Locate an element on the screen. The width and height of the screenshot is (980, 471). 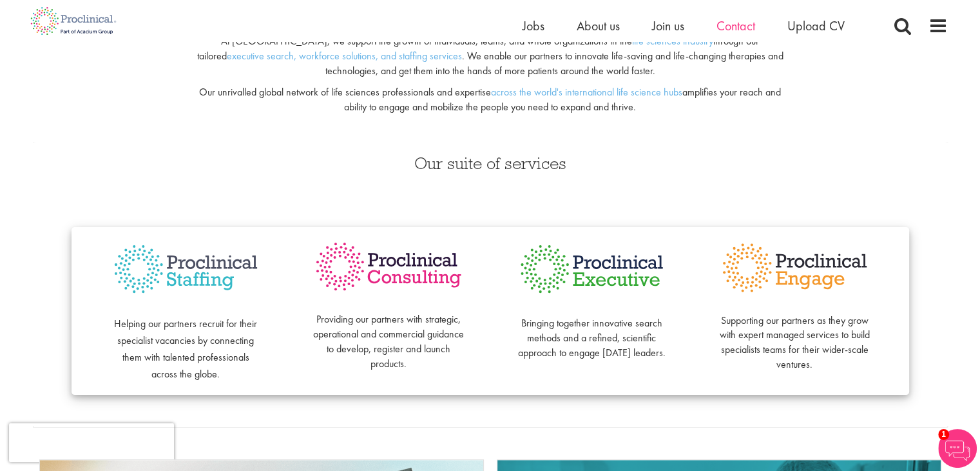
img: Chatbot is located at coordinates (958, 449).